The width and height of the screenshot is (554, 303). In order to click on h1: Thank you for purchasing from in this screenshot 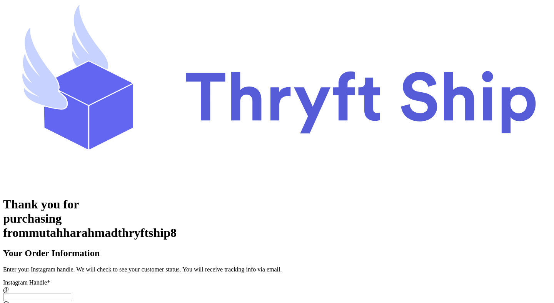, I will do `click(277, 219)`.